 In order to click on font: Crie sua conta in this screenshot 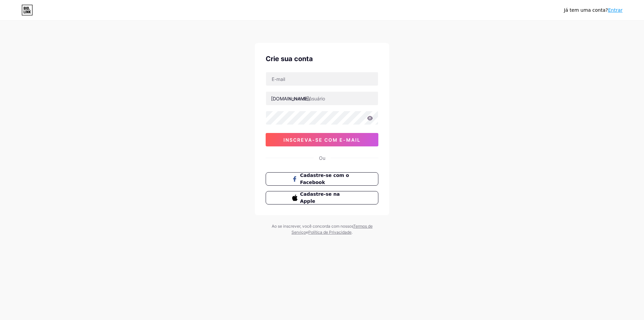, I will do `click(289, 58)`.